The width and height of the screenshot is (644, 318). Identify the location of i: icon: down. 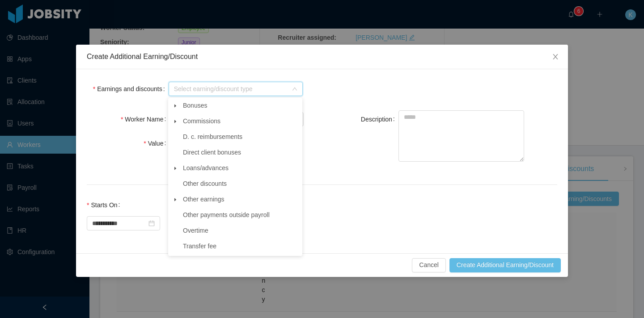
(295, 90).